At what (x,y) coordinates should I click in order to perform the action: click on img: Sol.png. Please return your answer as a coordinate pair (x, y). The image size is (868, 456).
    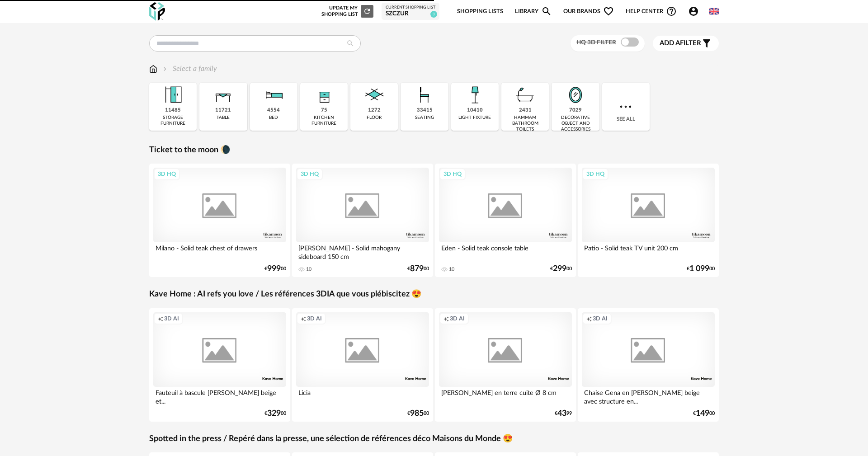
    Looking at the image, I should click on (374, 95).